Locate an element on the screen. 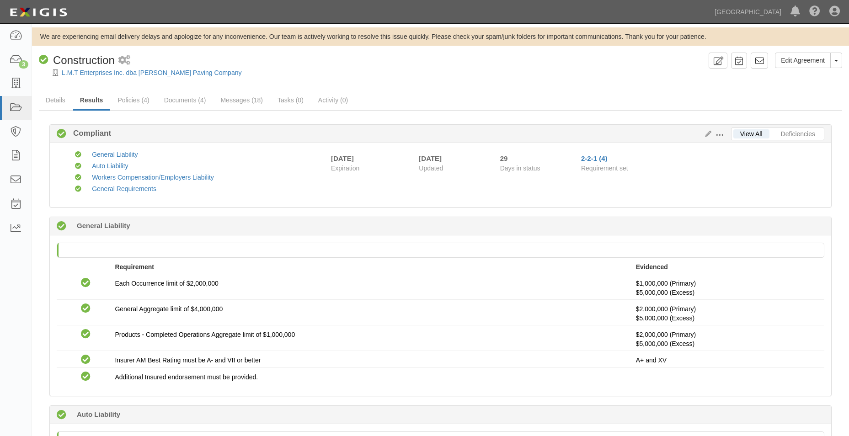  a: Workers Compensation/Employers Liability is located at coordinates (153, 177).